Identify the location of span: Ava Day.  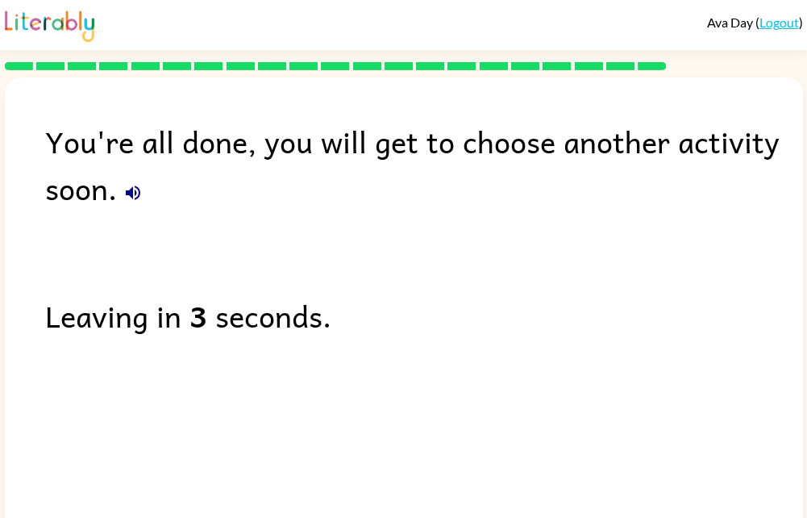
(731, 22).